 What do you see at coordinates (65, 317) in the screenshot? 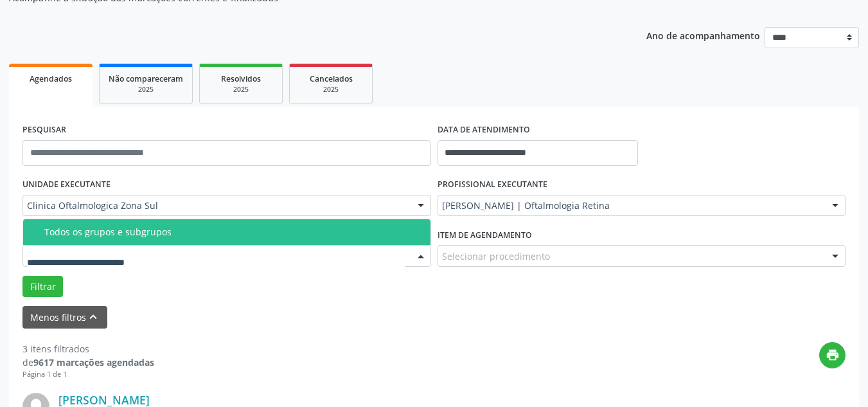
I see `button: Menos filtroskeyboard_arrow_up` at bounding box center [65, 317].